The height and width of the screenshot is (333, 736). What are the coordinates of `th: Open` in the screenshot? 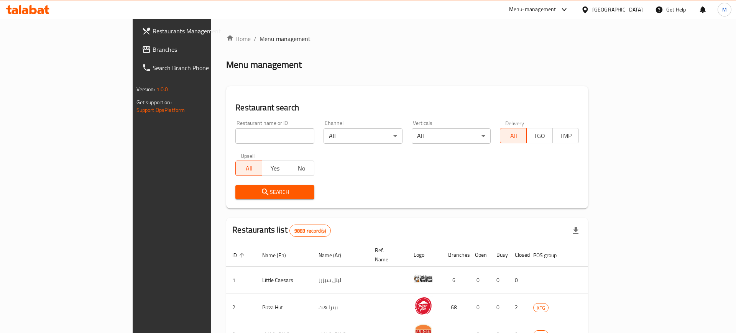 It's located at (480, 255).